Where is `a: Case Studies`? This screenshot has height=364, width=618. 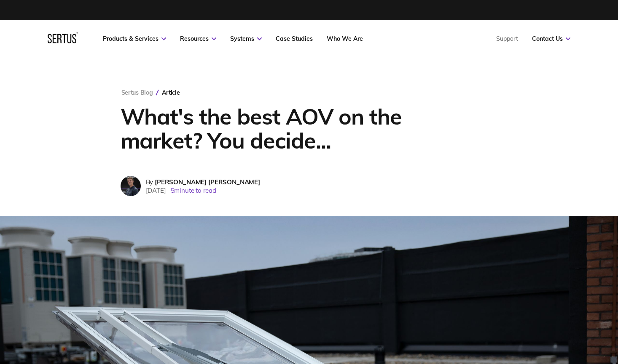 a: Case Studies is located at coordinates (294, 38).